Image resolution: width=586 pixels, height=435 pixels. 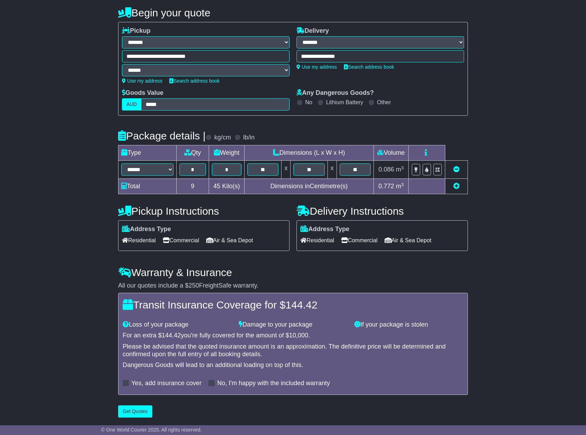 What do you see at coordinates (456, 186) in the screenshot?
I see `a: Add new item` at bounding box center [456, 186].